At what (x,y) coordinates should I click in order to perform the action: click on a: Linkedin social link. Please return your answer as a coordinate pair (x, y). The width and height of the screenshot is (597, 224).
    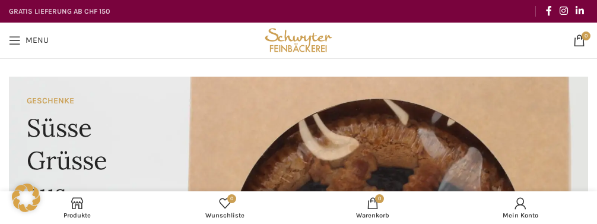
    Looking at the image, I should click on (580, 11).